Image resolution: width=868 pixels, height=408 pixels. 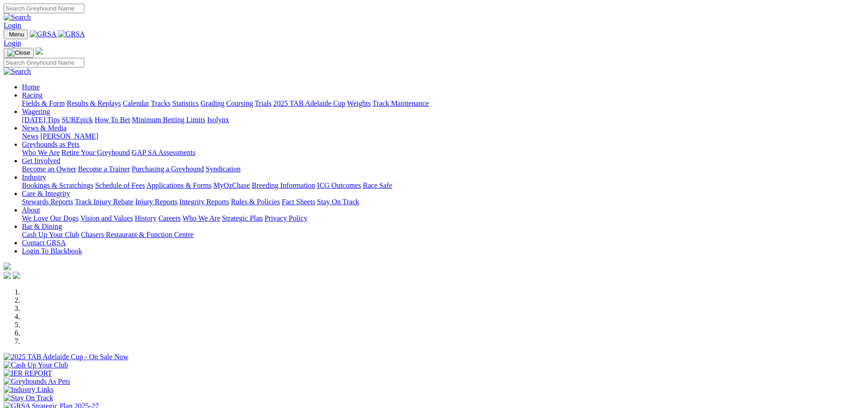 I want to click on div: About, so click(x=443, y=218).